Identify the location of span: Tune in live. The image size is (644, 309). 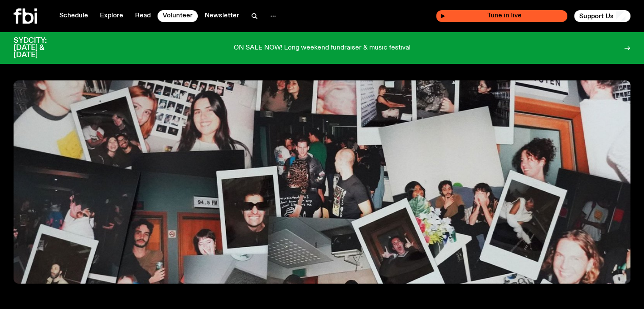
(504, 15).